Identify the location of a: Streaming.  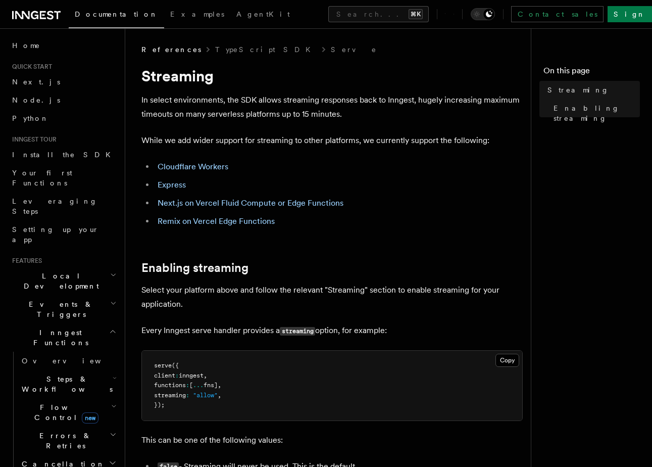
(592, 90).